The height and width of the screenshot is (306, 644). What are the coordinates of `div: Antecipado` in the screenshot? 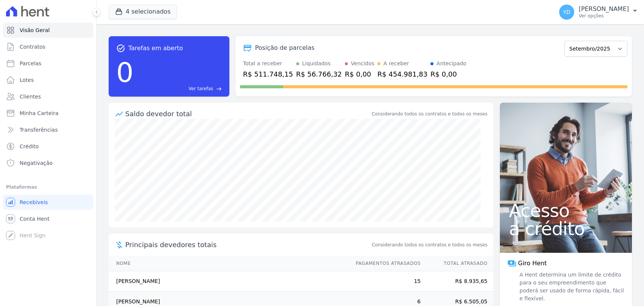 It's located at (451, 63).